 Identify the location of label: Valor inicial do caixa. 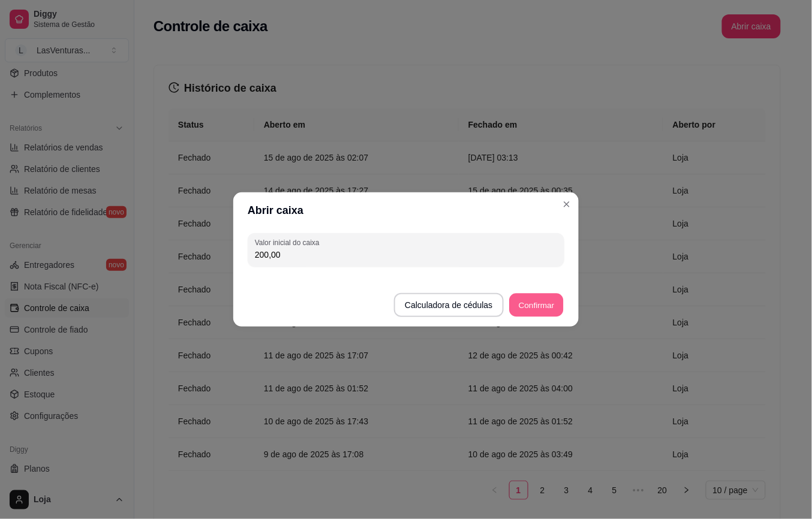
(289, 242).